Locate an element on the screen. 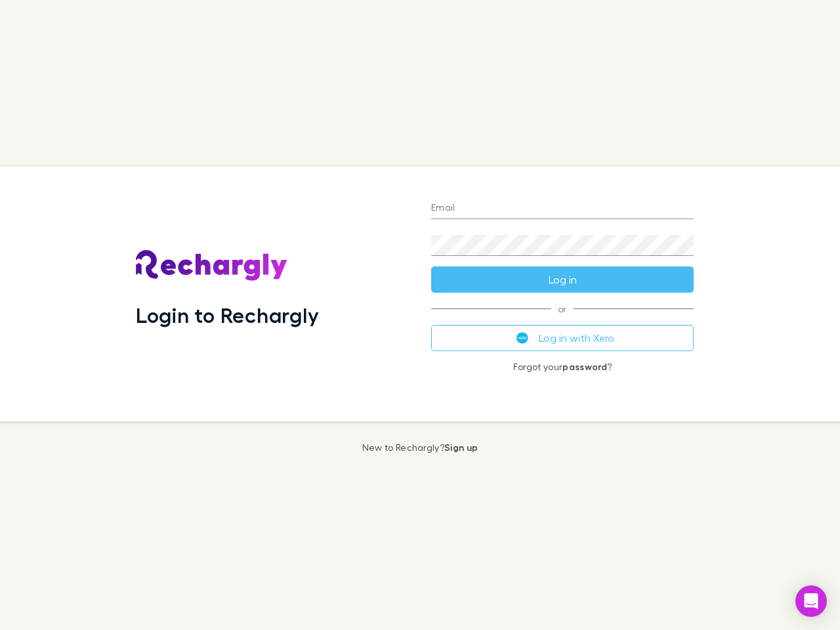  a: password is located at coordinates (585, 366).